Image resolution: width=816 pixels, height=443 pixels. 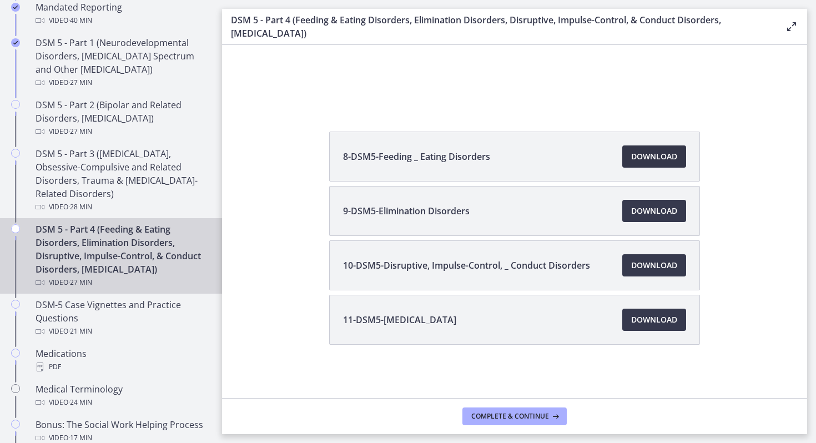 What do you see at coordinates (499, 27) in the screenshot?
I see `h3: DSM 5 - Part 4 (Feeding & Eating Disorders, Elimination Disorders, Disruptive, Impulse-Control, &...` at bounding box center [499, 27].